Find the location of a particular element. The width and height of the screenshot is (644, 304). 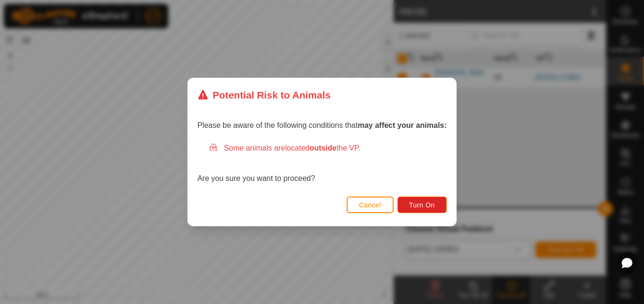

span: Turn On is located at coordinates (422, 205).